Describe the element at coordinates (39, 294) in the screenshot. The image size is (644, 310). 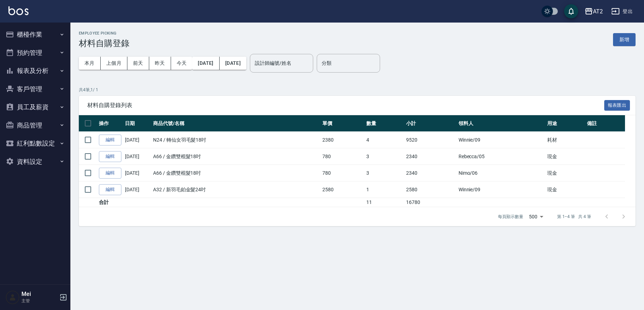
I see `h5: Mei` at that location.